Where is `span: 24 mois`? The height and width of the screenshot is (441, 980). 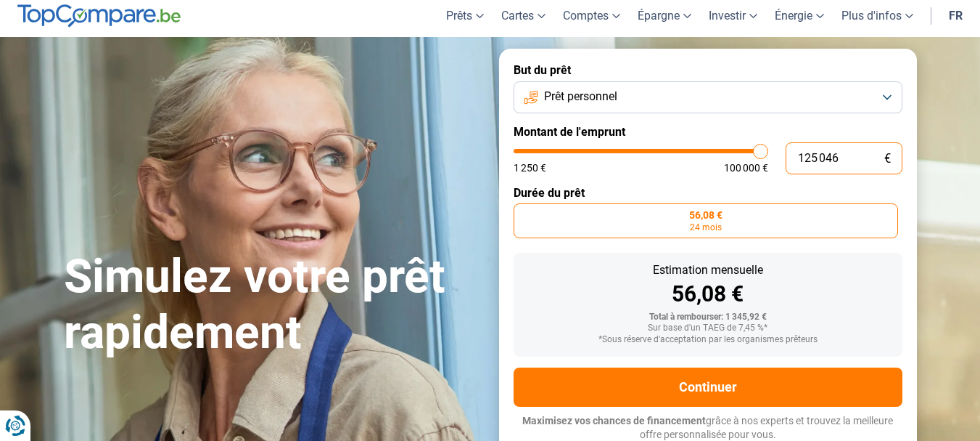 span: 24 mois is located at coordinates (706, 227).